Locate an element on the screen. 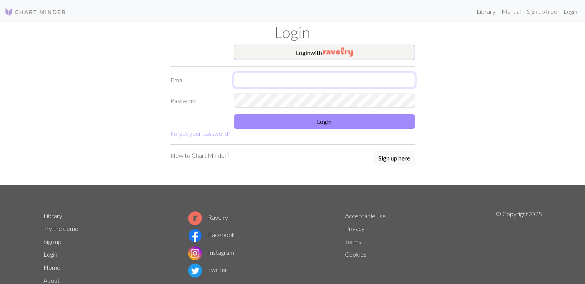 Image resolution: width=585 pixels, height=284 pixels. a: Acceptable use is located at coordinates (365, 215).